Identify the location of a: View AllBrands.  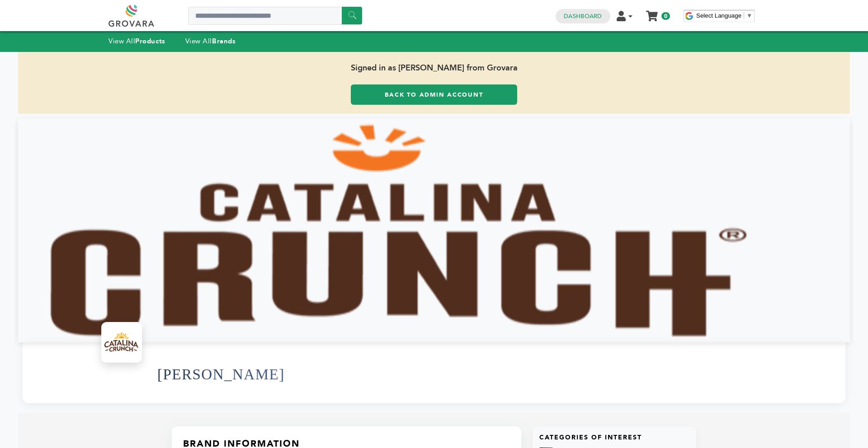
(211, 42).